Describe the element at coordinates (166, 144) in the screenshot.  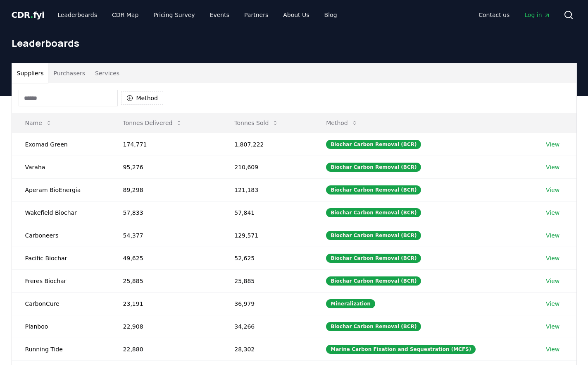
I see `td: 174,771` at that location.